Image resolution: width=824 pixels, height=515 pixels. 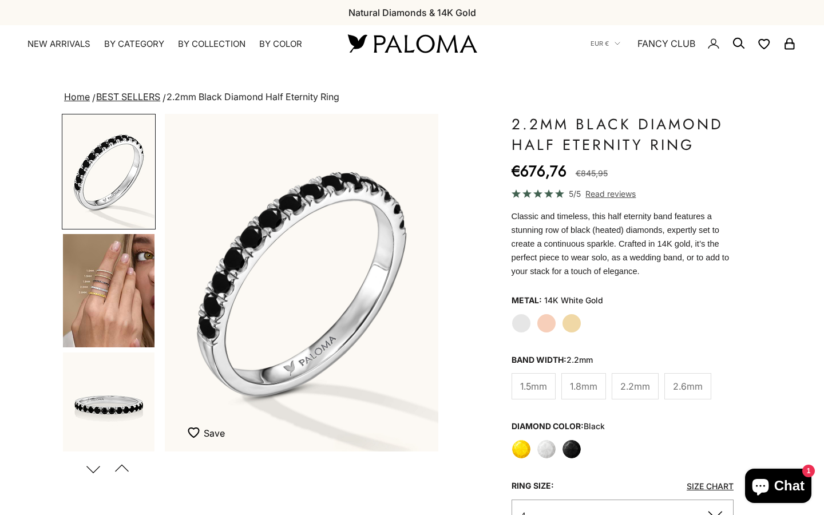 I want to click on a: Home, so click(x=77, y=97).